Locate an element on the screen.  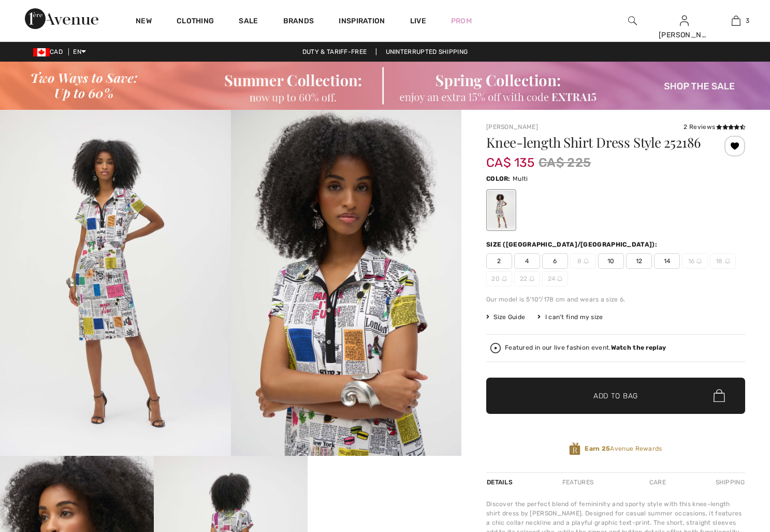
span: 16 is located at coordinates (695, 261).